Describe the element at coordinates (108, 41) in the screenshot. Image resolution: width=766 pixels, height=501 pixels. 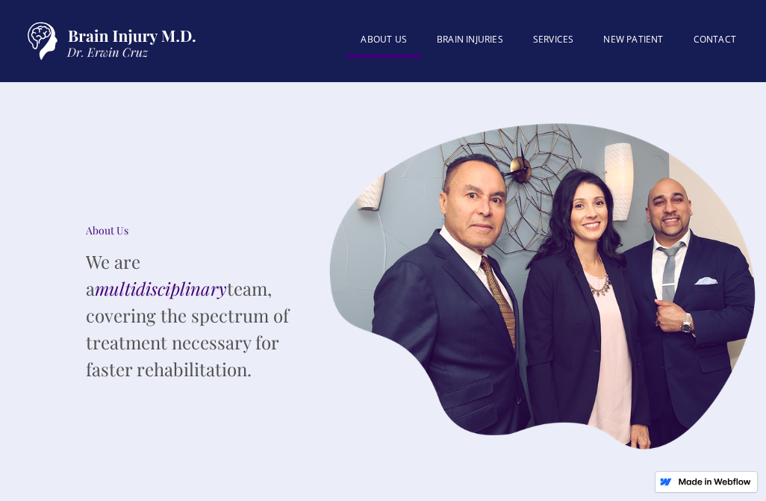
I see `a: home` at that location.